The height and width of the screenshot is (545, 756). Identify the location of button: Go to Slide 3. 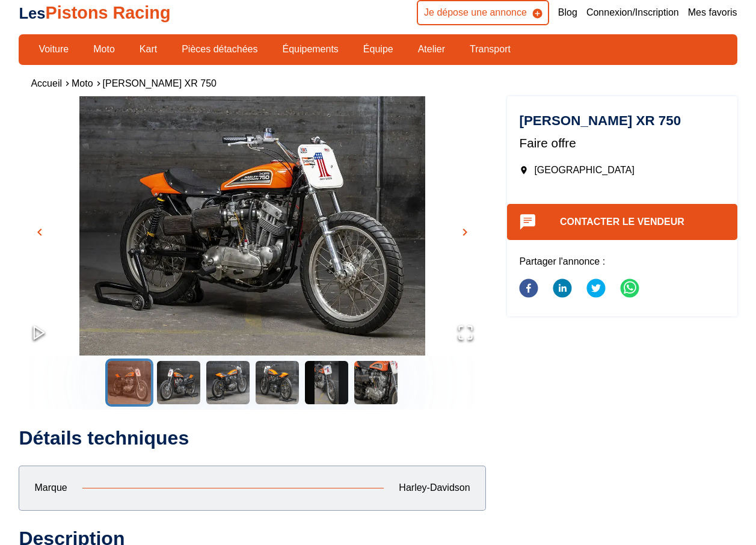
(228, 382).